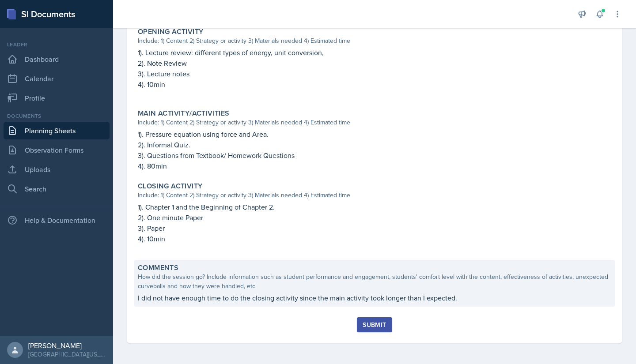 This screenshot has width=636, height=364. What do you see at coordinates (375, 228) in the screenshot?
I see `p: 3). Paper` at bounding box center [375, 228].